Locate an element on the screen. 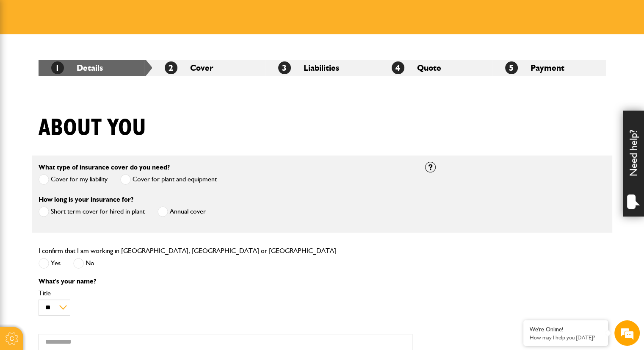 The height and width of the screenshot is (350, 644). span: 3 is located at coordinates (285, 68).